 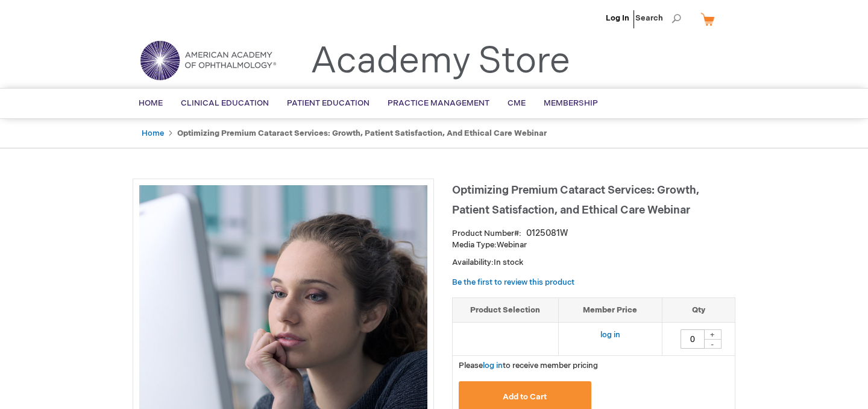 What do you see at coordinates (617, 18) in the screenshot?
I see `a: Log In` at bounding box center [617, 18].